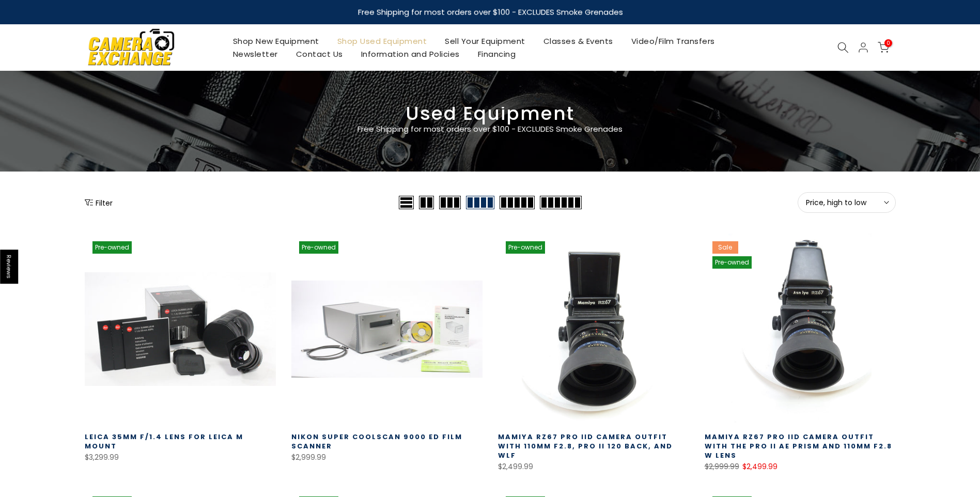  What do you see at coordinates (721, 467) in the screenshot?
I see `del: $2,999.99` at bounding box center [721, 467].